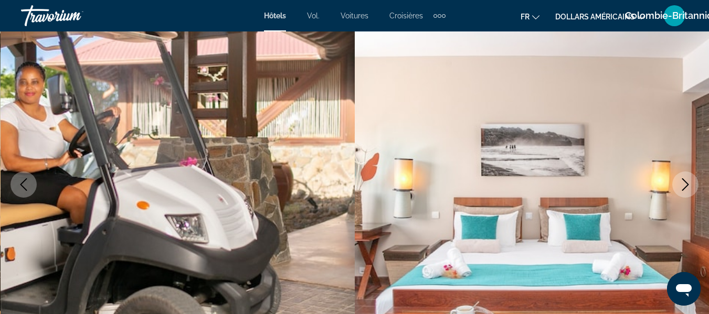 The height and width of the screenshot is (314, 709). Describe the element at coordinates (686, 185) in the screenshot. I see `button: Next image` at that location.